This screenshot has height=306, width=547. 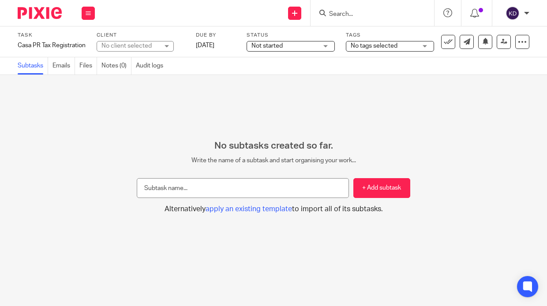 I want to click on span: apply an existing template, so click(x=249, y=209).